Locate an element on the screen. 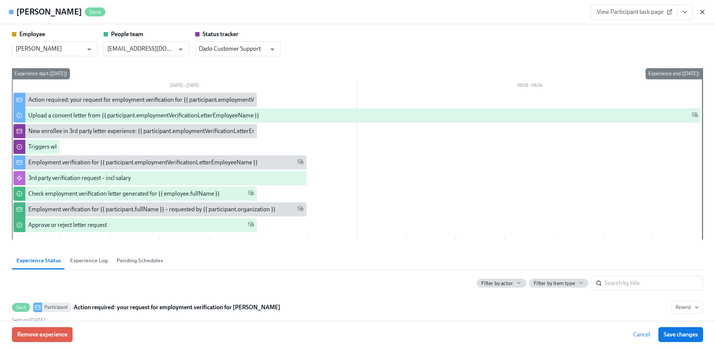 This screenshot has width=715, height=348. span: Thursday, September 11th 2025, 6:21 pm is located at coordinates (29, 320).